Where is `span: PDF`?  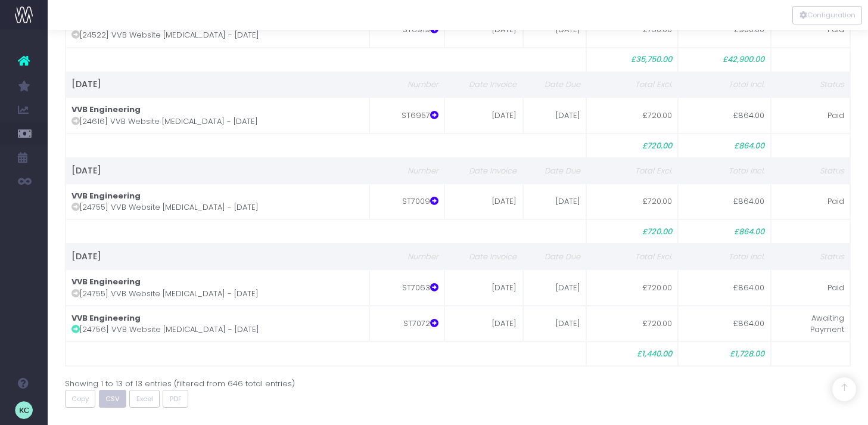
span: PDF is located at coordinates (175, 399).